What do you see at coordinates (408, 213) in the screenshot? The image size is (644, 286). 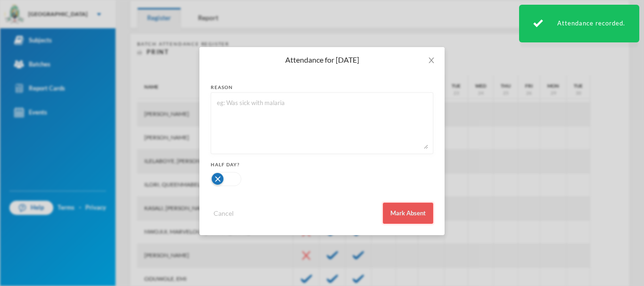 I see `button: Mark Absent` at bounding box center [408, 213].